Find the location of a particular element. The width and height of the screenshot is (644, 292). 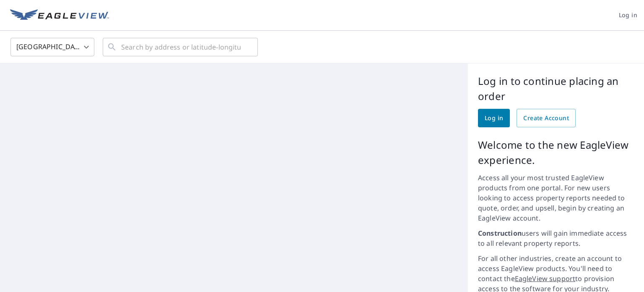

p: Log in to continue placing an order is located at coordinates (556, 89).